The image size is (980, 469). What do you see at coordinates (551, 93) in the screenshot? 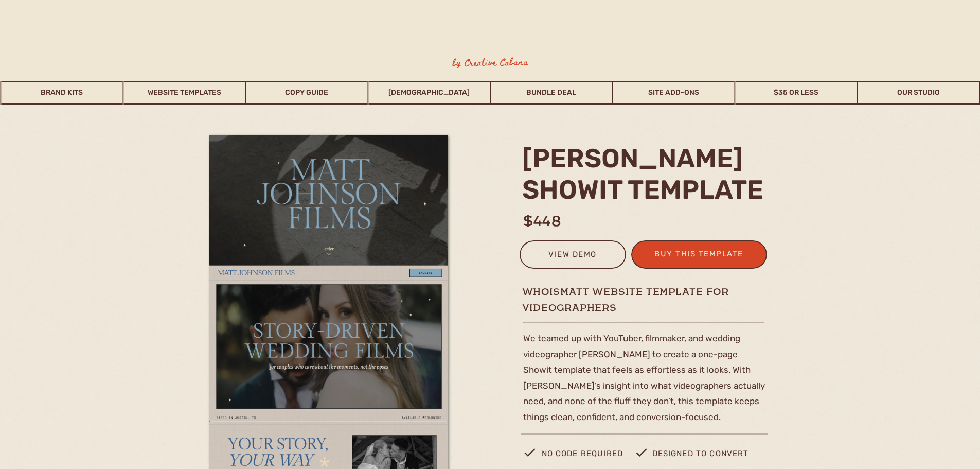
I see `a: Bundle Deal` at bounding box center [551, 93].